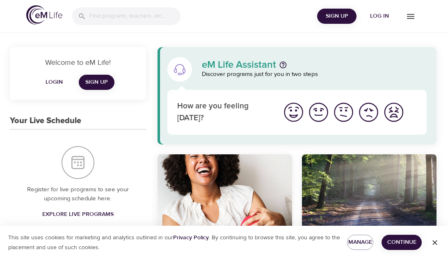 The width and height of the screenshot is (448, 259). Describe the element at coordinates (97, 82) in the screenshot. I see `a: Sign Up` at that location.